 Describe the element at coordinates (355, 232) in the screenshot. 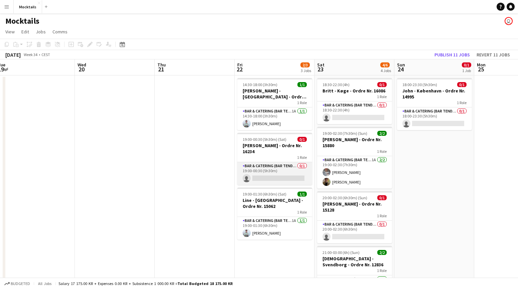

I see `app-card-role: Bar & Catering (Bar Tender)0/120:00-02:30 (6h30m)` at that location.